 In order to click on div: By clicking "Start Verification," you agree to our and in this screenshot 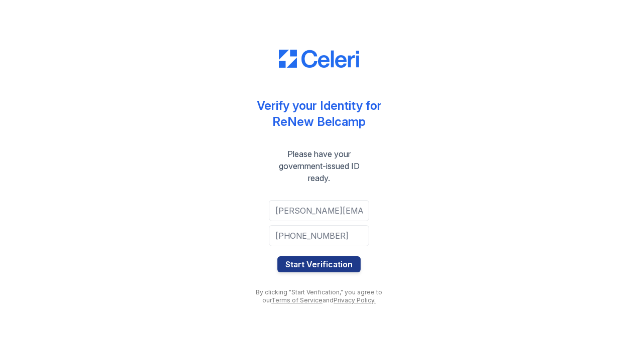, I will do `click(319, 297)`.